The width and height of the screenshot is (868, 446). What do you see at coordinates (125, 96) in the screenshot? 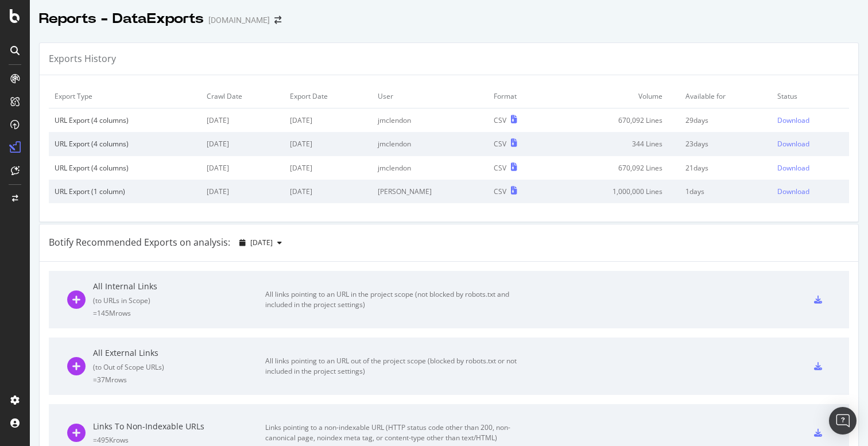
I see `td: Export Type` at bounding box center [125, 96].